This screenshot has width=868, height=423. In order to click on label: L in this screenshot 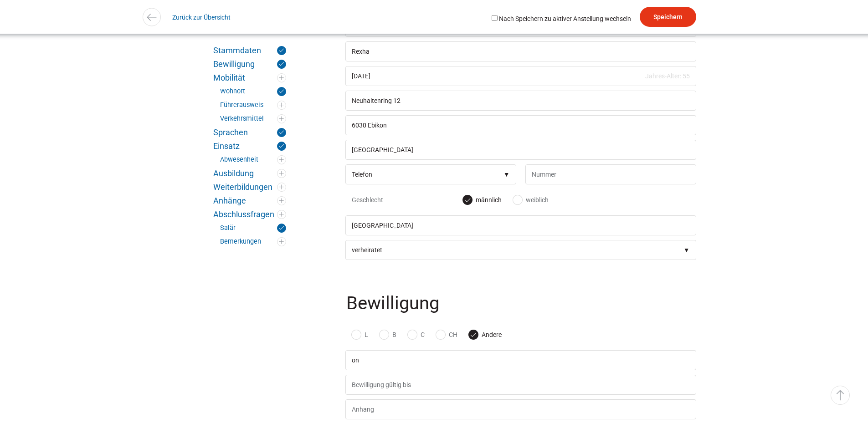, I will do `click(360, 335)`.